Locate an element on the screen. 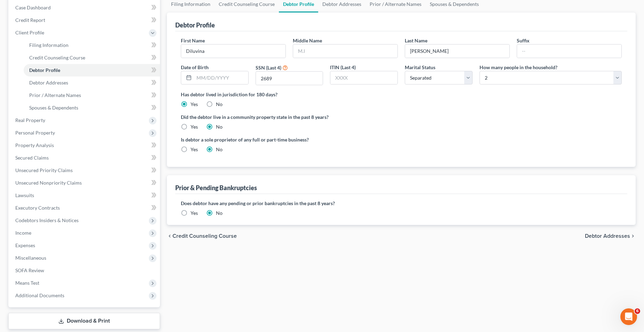 The width and height of the screenshot is (644, 332). span: Unsecured Nonpriority Claims is located at coordinates (49, 182).